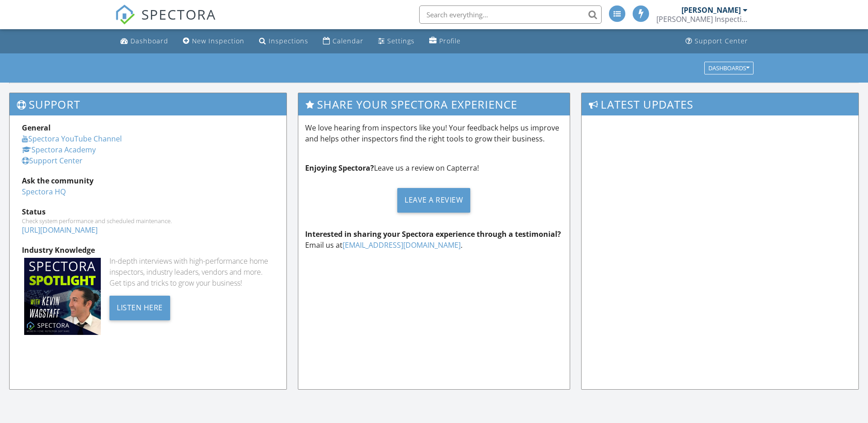 This screenshot has height=423, width=868. What do you see at coordinates (729, 68) in the screenshot?
I see `button: Dashboards` at bounding box center [729, 68].